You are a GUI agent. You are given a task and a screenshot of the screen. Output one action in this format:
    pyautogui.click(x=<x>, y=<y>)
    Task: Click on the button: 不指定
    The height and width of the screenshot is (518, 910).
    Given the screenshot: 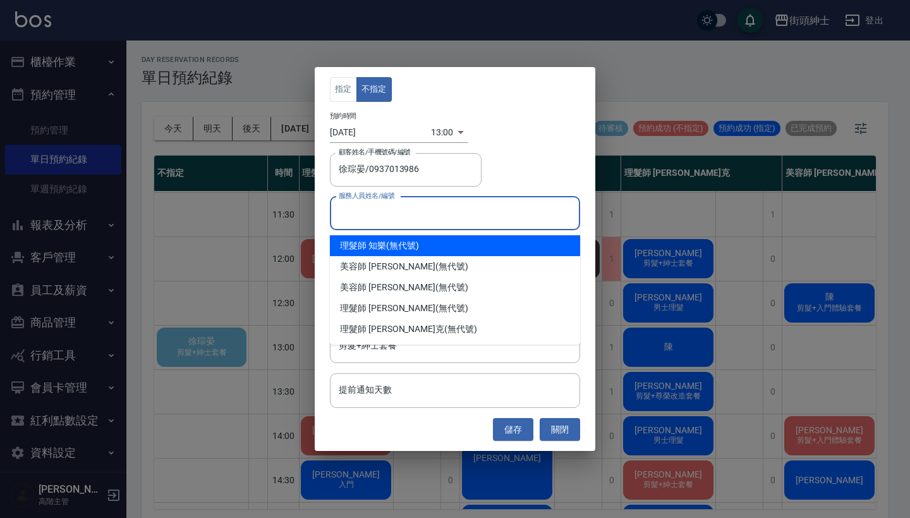 What is the action you would take?
    pyautogui.click(x=374, y=89)
    